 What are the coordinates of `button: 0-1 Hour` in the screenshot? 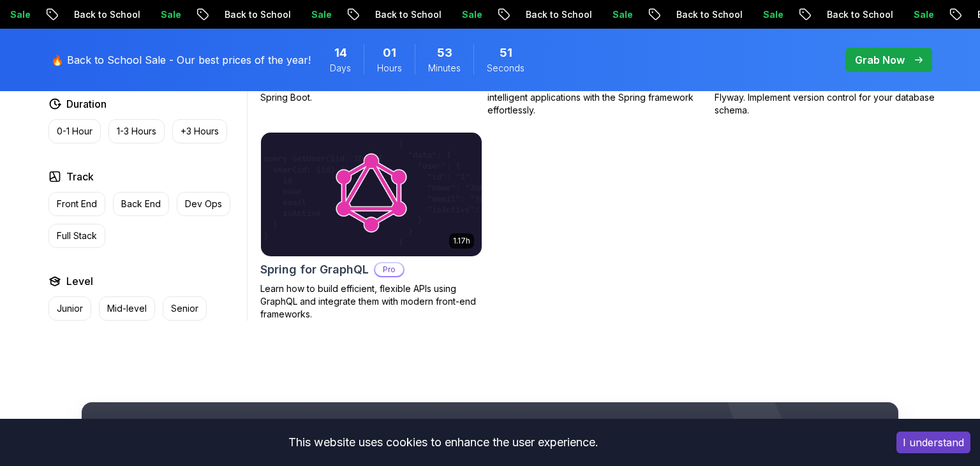 It's located at (75, 132).